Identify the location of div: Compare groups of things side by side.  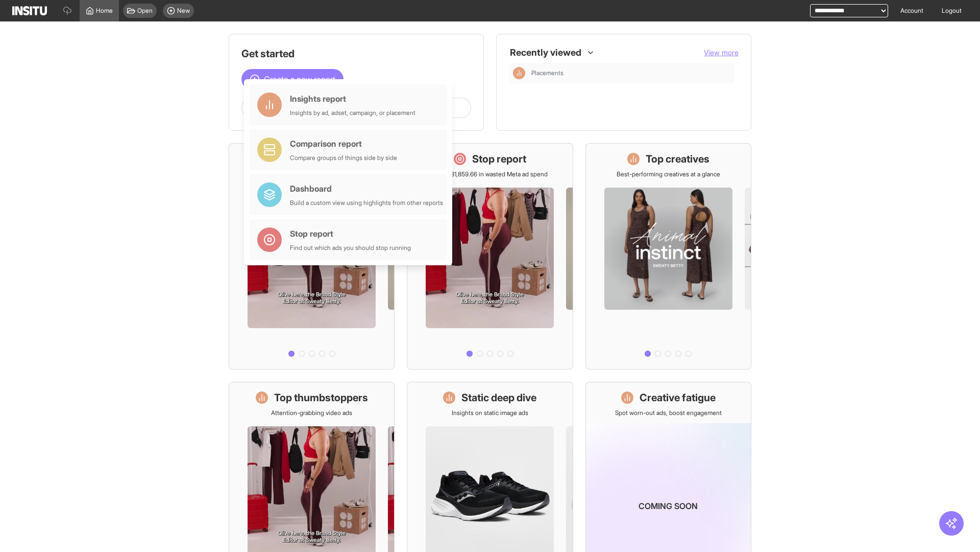
(343, 158).